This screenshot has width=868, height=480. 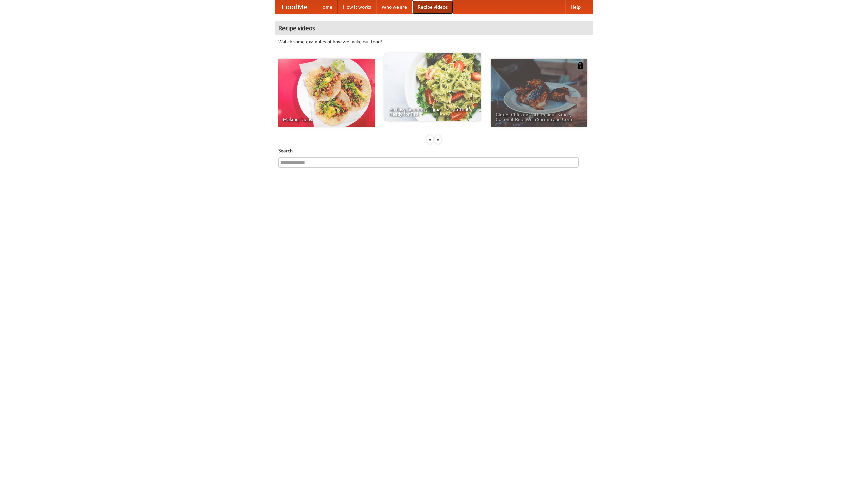 What do you see at coordinates (581, 66) in the screenshot?
I see `img: 483408.png` at bounding box center [581, 66].